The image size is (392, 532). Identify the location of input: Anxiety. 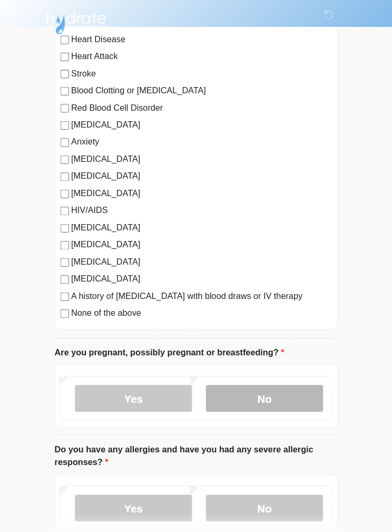
(66, 140).